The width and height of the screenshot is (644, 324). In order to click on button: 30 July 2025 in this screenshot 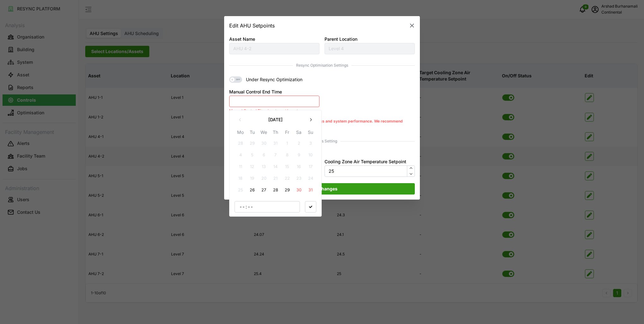, I will do `click(264, 144)`.